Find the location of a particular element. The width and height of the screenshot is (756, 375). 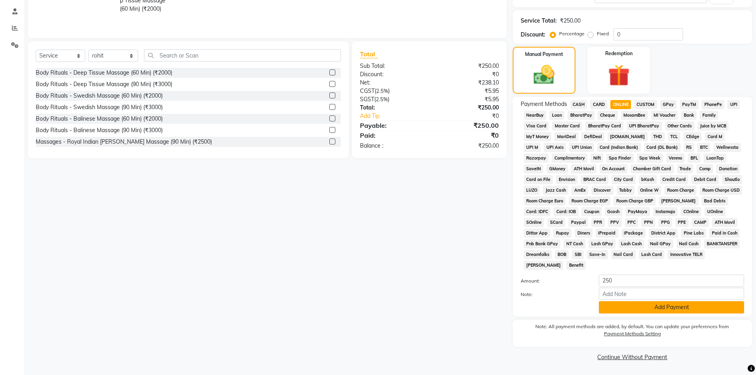

span: Nift is located at coordinates (597, 158).